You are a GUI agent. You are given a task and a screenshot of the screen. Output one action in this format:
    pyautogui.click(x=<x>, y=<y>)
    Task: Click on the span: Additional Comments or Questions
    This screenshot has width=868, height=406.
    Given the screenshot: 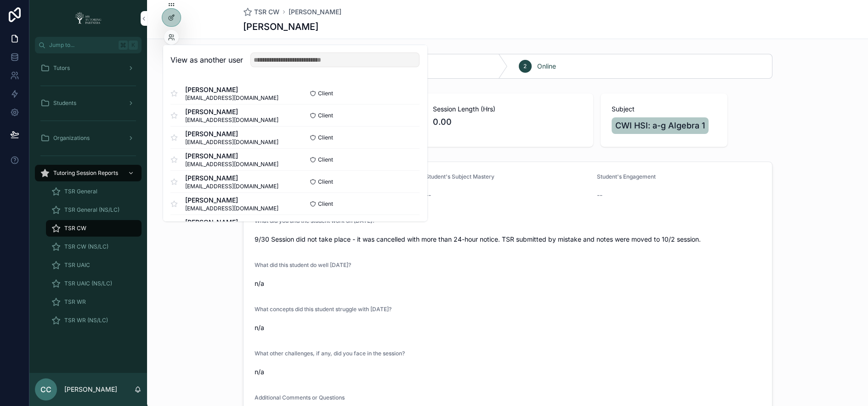 What is the action you would take?
    pyautogui.click(x=300, y=397)
    